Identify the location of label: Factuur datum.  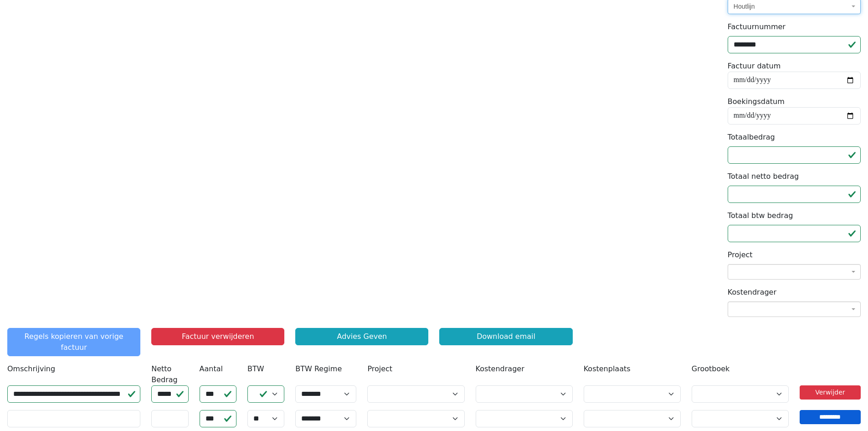
(754, 66).